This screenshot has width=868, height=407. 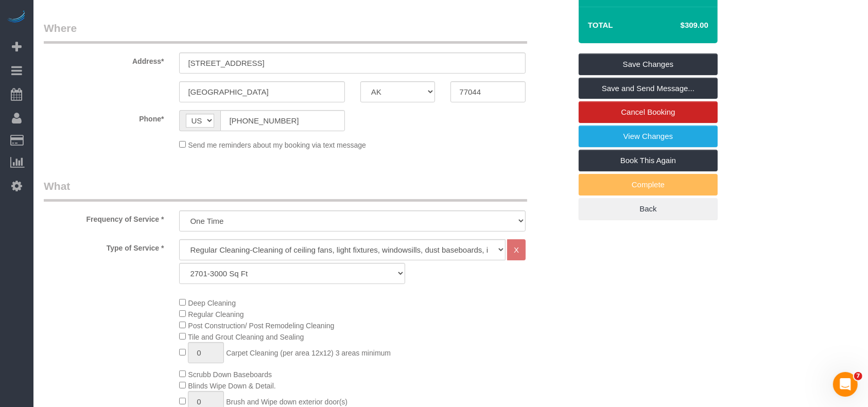 I want to click on span: Carpet Cleaning (per area 12x12) 3 areas minimum, so click(x=309, y=353).